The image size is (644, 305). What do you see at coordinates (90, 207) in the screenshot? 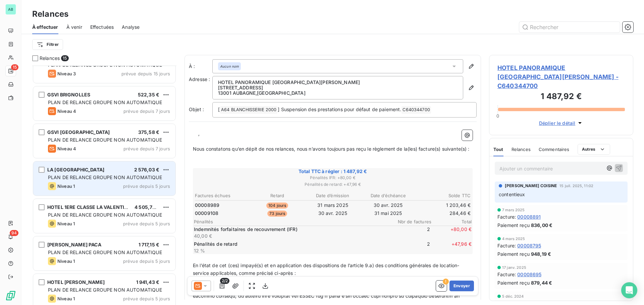
I see `span: HOTEL 1ERE CLASSE LA VALENTINE` at bounding box center [90, 207].